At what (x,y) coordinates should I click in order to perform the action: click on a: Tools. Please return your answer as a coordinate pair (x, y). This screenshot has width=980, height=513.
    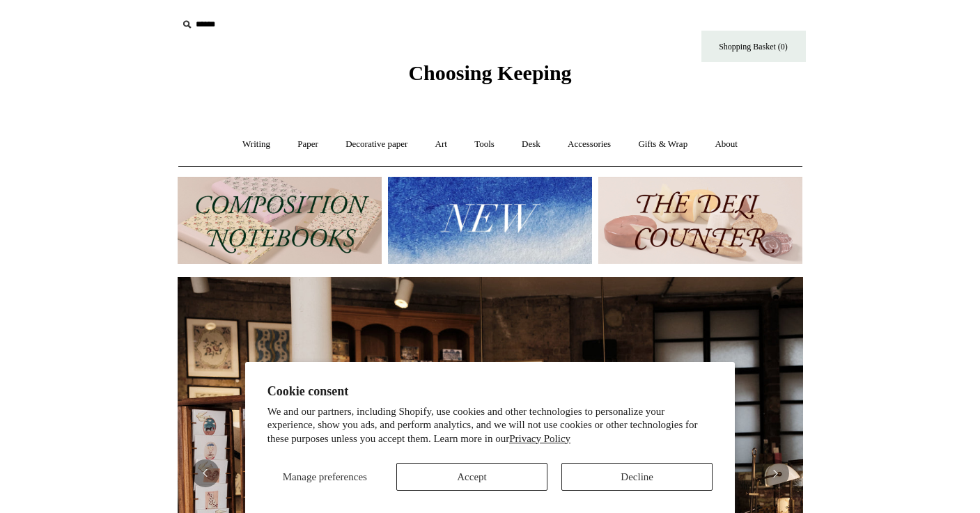
    Looking at the image, I should click on (484, 144).